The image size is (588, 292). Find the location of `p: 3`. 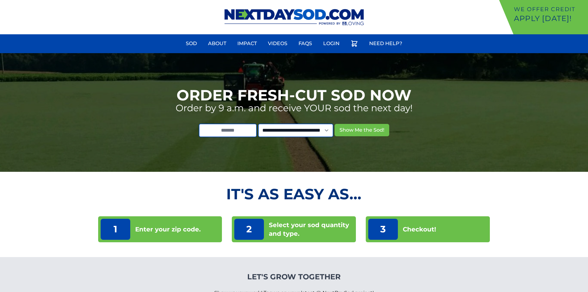

p: 3 is located at coordinates (383, 229).